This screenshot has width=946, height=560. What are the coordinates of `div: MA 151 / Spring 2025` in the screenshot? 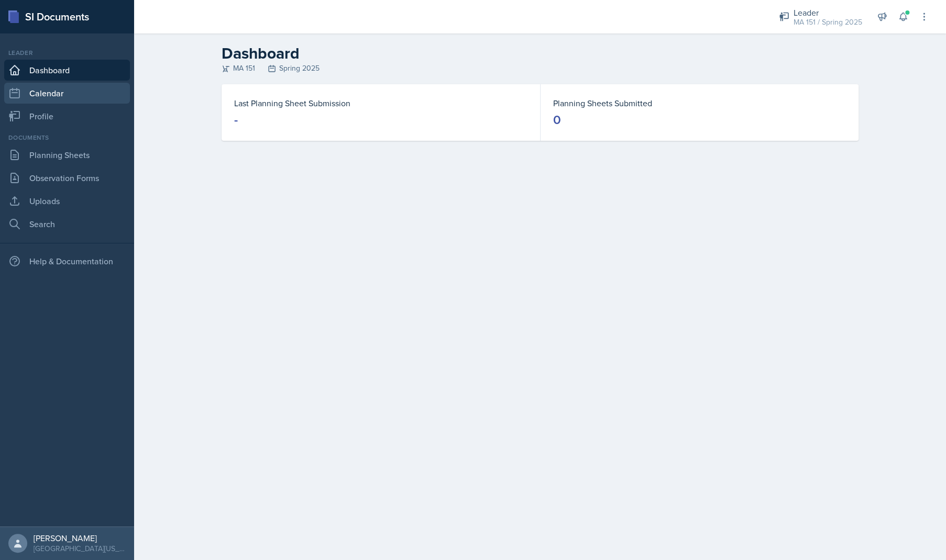 It's located at (828, 22).